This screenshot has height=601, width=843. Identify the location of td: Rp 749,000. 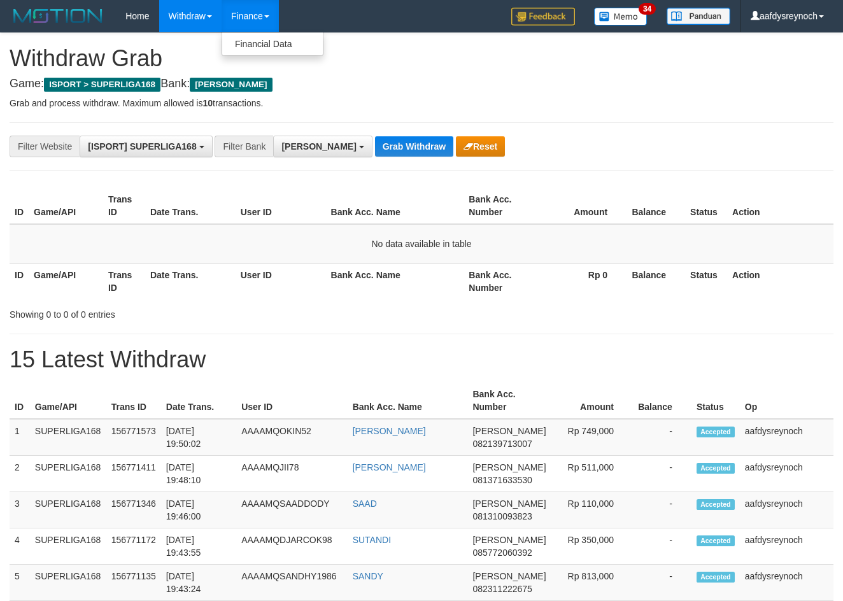
(592, 437).